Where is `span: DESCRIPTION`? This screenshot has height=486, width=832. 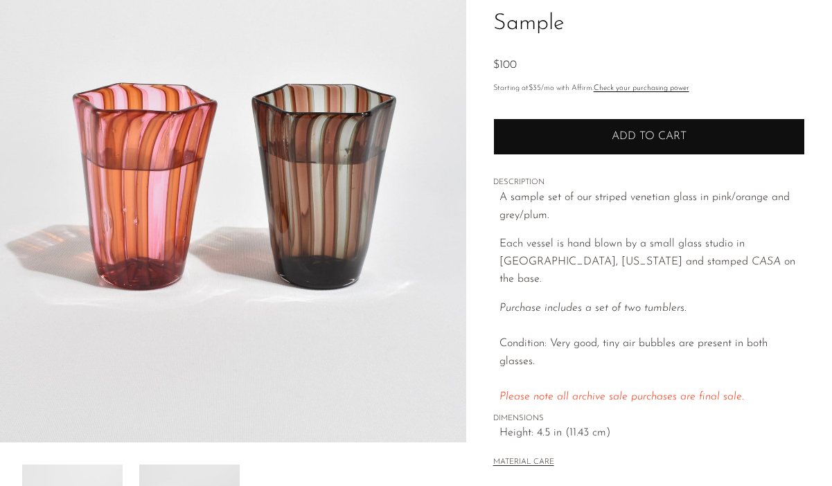 span: DESCRIPTION is located at coordinates (649, 183).